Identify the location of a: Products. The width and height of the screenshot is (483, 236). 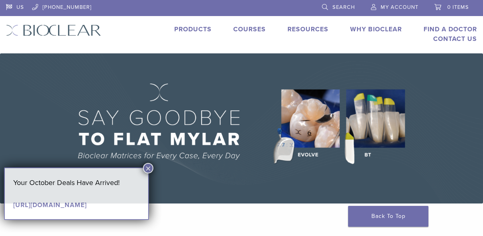
(193, 29).